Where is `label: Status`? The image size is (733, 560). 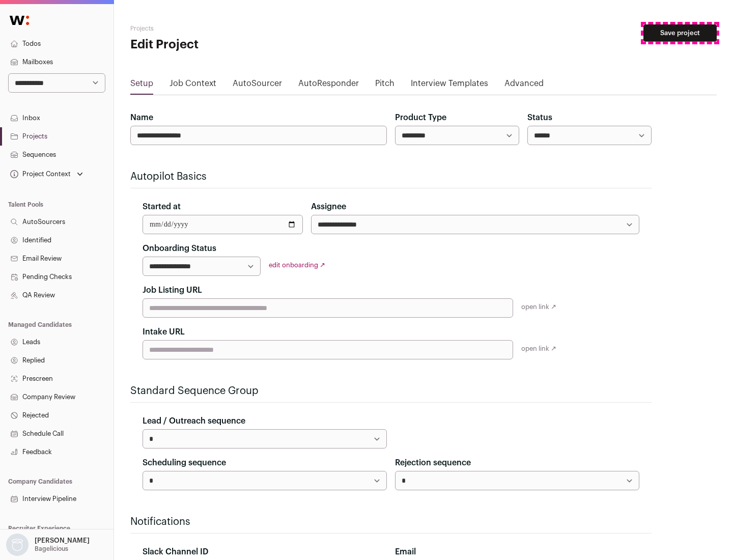 label: Status is located at coordinates (539, 118).